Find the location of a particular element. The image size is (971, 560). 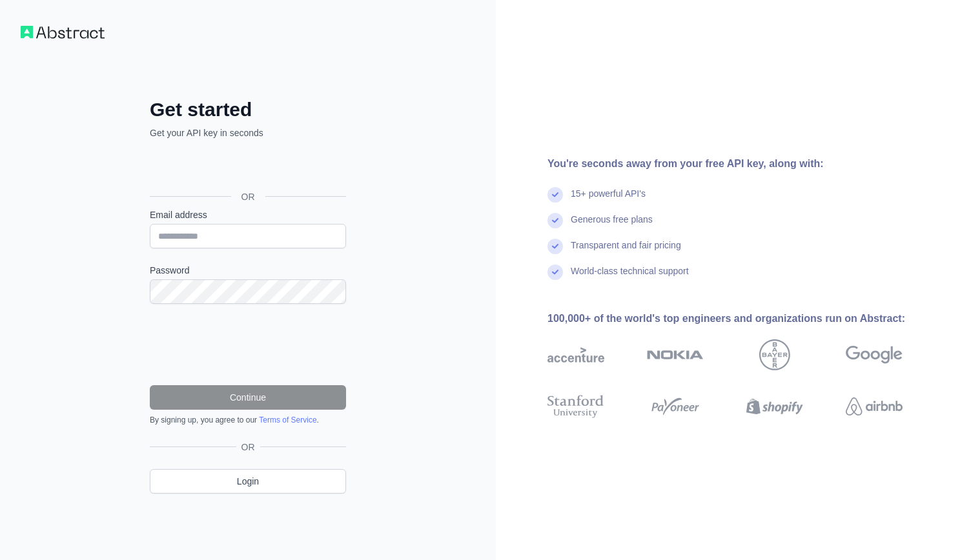

a: Login is located at coordinates (247, 481).